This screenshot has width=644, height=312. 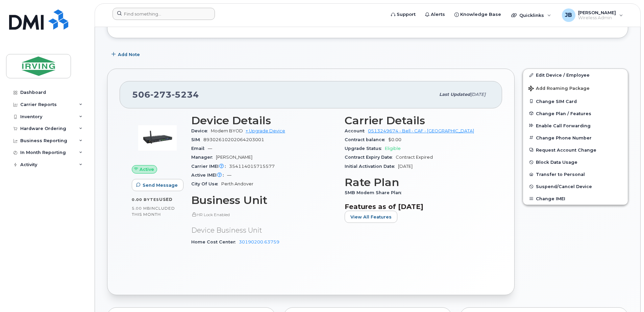 I want to click on a: Edit Device / Employee, so click(x=575, y=75).